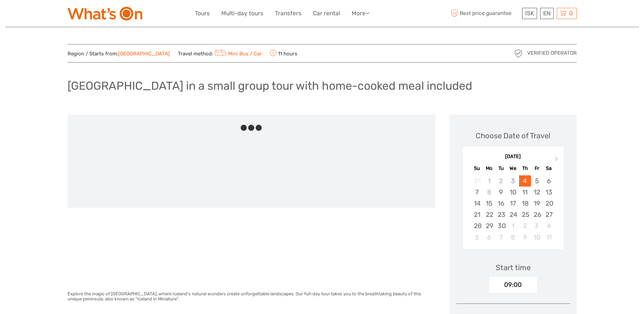  Describe the element at coordinates (525, 226) in the screenshot. I see `div: Choose Thursday, October 2nd, 2025` at that location.